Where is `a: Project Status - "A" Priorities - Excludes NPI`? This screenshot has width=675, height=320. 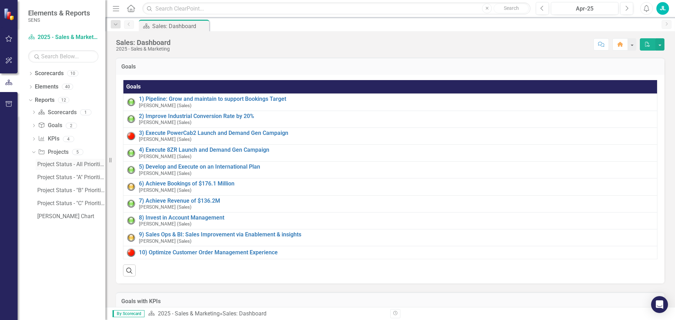 a: Project Status - "A" Priorities - Excludes NPI is located at coordinates (70, 178).